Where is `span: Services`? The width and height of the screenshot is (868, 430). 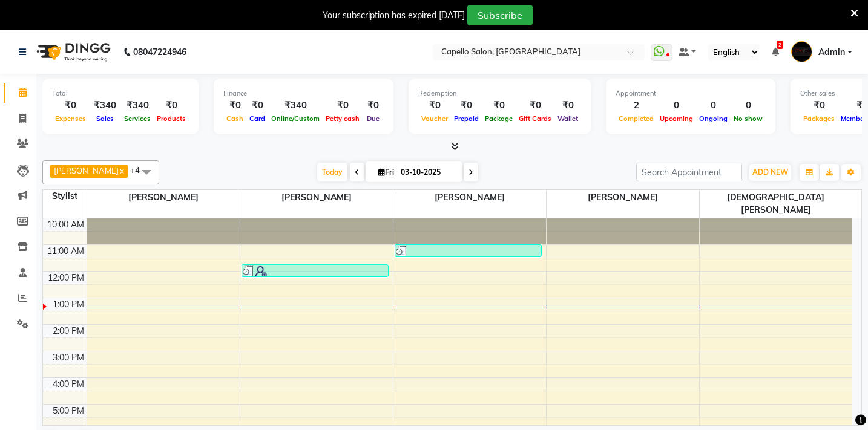
span: Services is located at coordinates (137, 119).